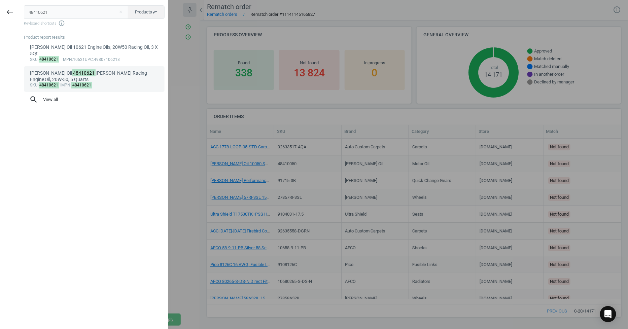 The width and height of the screenshot is (628, 329). What do you see at coordinates (94, 100) in the screenshot?
I see `span: View all` at bounding box center [94, 100].